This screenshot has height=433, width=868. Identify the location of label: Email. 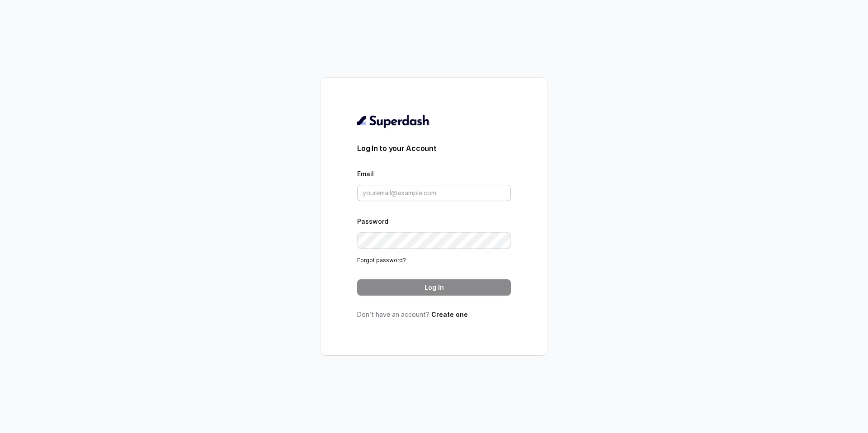
(365, 174).